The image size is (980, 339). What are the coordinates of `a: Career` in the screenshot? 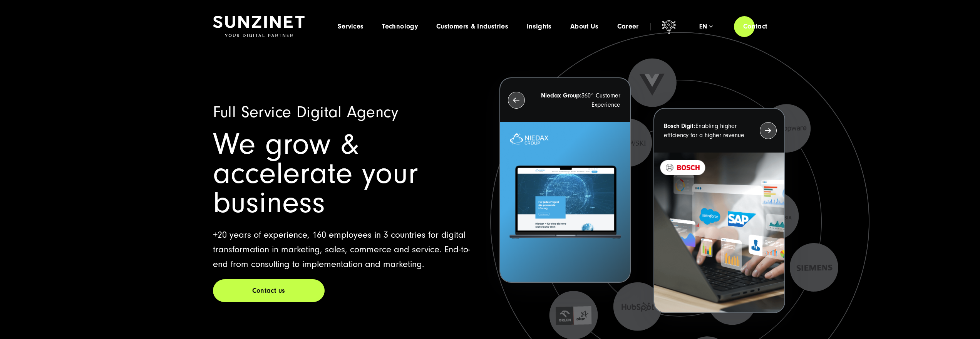 It's located at (628, 26).